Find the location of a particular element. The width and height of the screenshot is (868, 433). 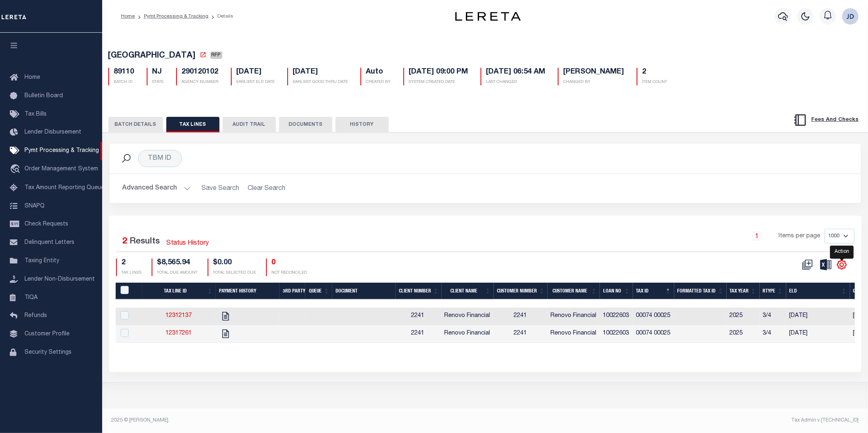

h5: Auto is located at coordinates (378, 72).